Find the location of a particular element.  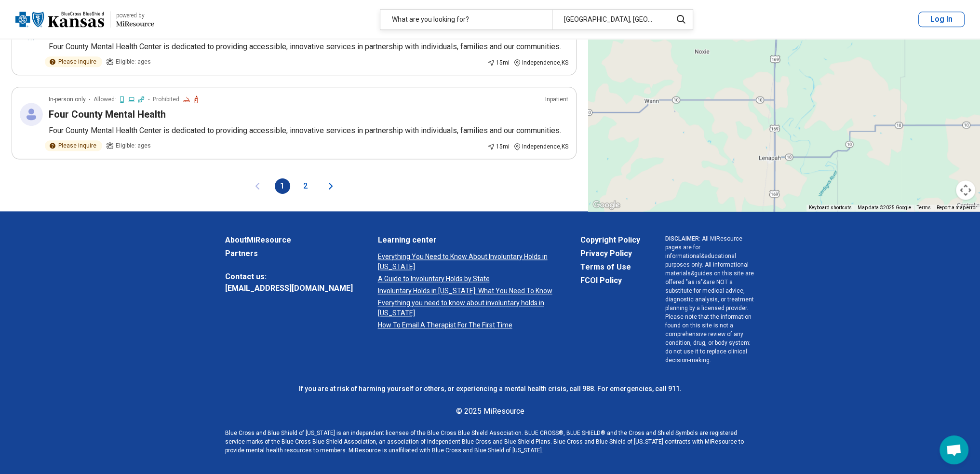

a: Terms (opens in new tab) is located at coordinates (924, 208).